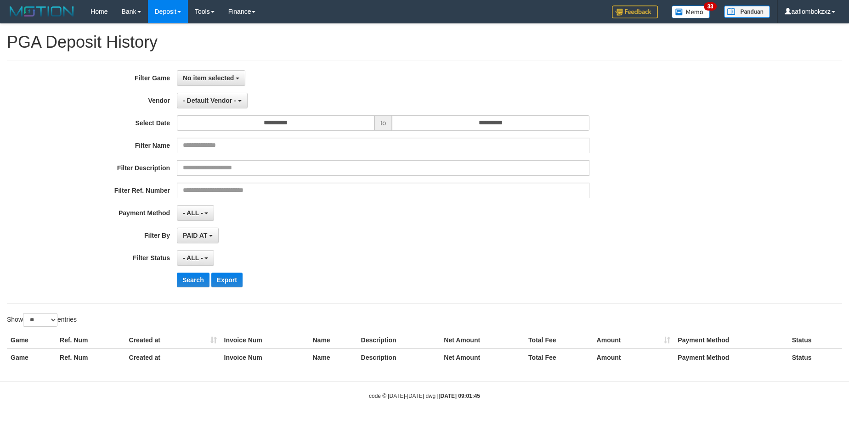 This screenshot has width=849, height=430. I want to click on span: - Default Vendor -, so click(209, 101).